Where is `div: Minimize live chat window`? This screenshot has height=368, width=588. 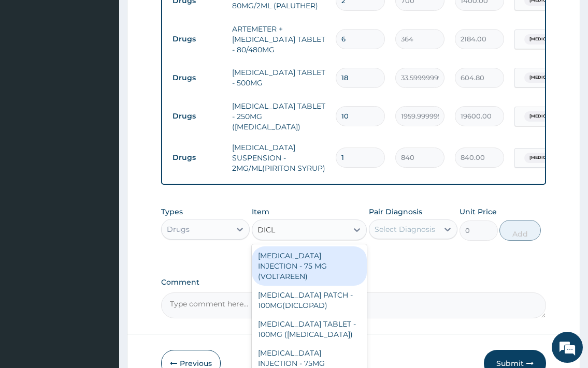 div: Minimize live chat window is located at coordinates (182, 18).